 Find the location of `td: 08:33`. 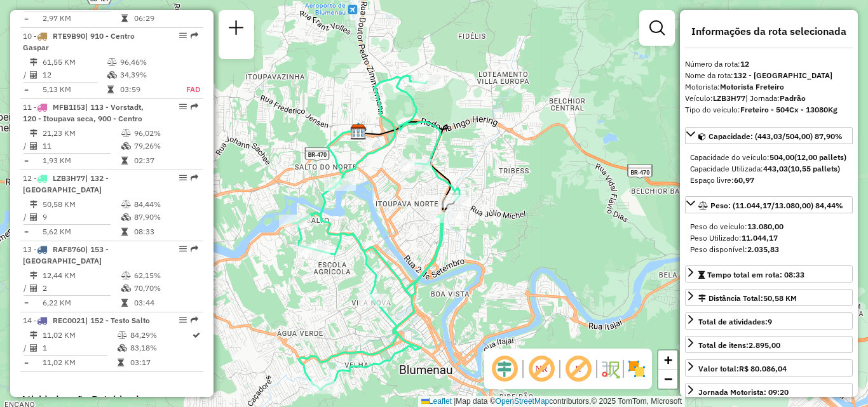

td: 08:33 is located at coordinates (165, 232).